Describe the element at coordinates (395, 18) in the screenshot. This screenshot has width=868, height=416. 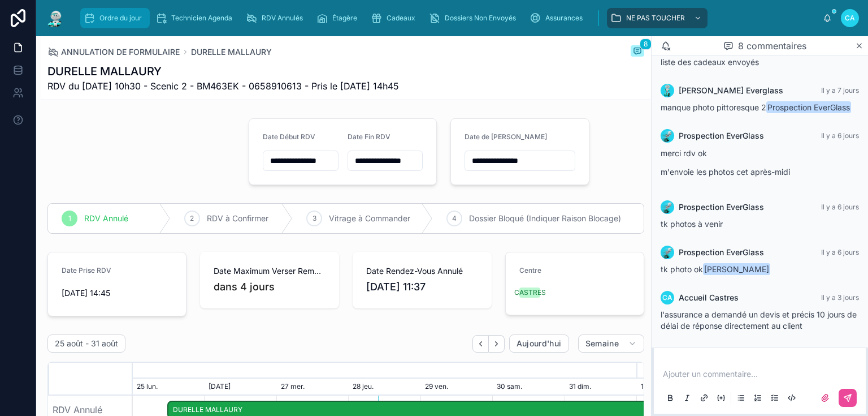
I see `a: Cadeaux` at that location.